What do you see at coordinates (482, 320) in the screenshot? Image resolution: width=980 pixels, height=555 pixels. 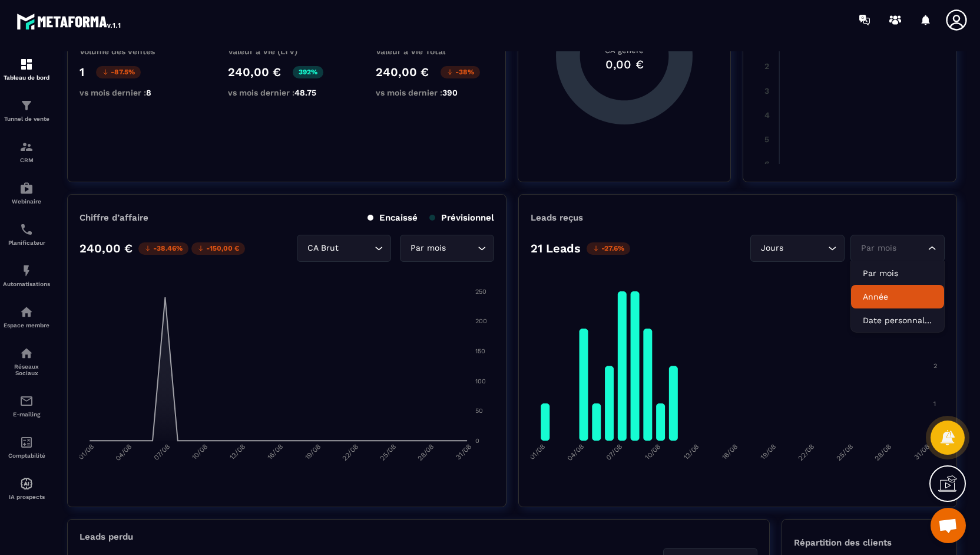 I see `tspan: 200` at bounding box center [482, 320].